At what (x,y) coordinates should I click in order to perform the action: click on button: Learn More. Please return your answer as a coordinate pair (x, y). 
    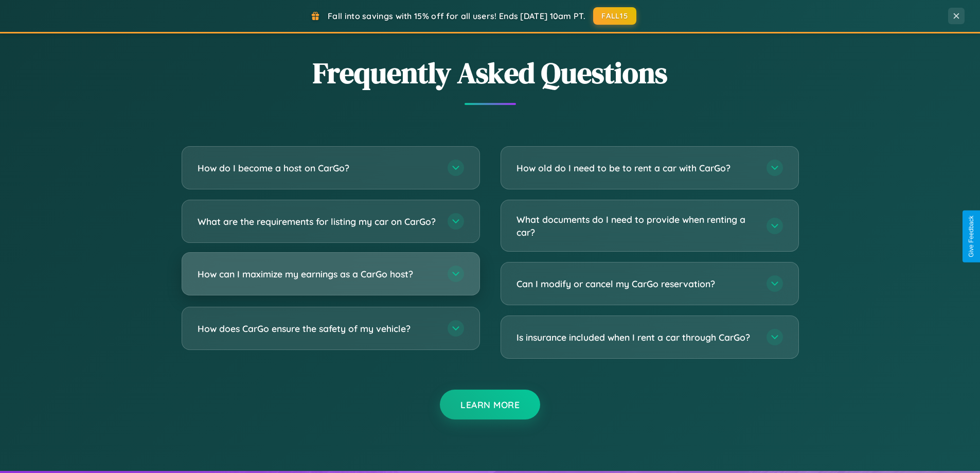
    Looking at the image, I should click on (490, 404).